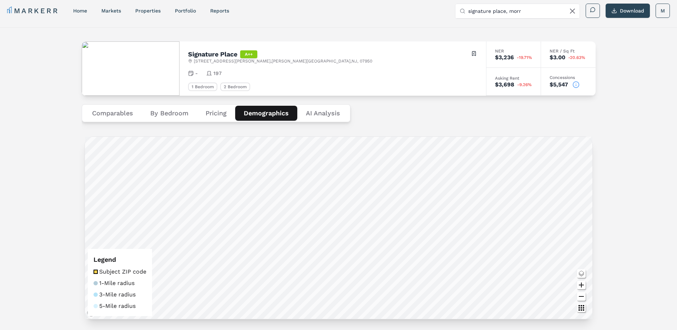 This screenshot has height=330, width=677. What do you see at coordinates (582, 308) in the screenshot?
I see `button: Other options map button` at bounding box center [582, 308].